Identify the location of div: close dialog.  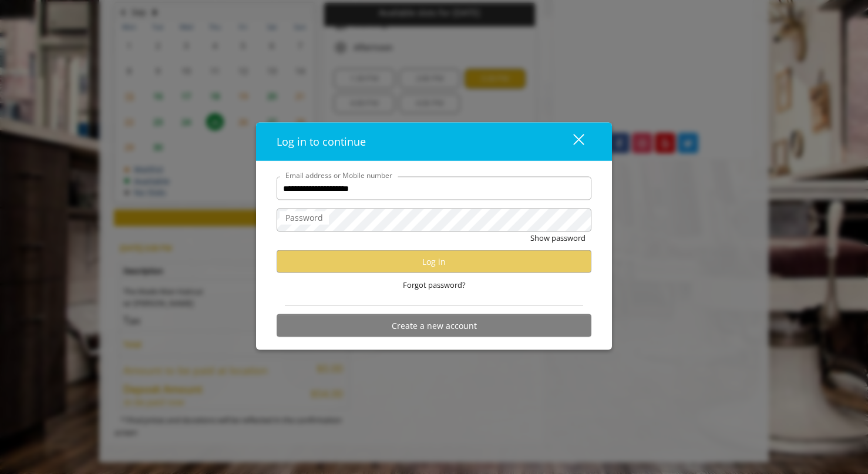
(571, 141).